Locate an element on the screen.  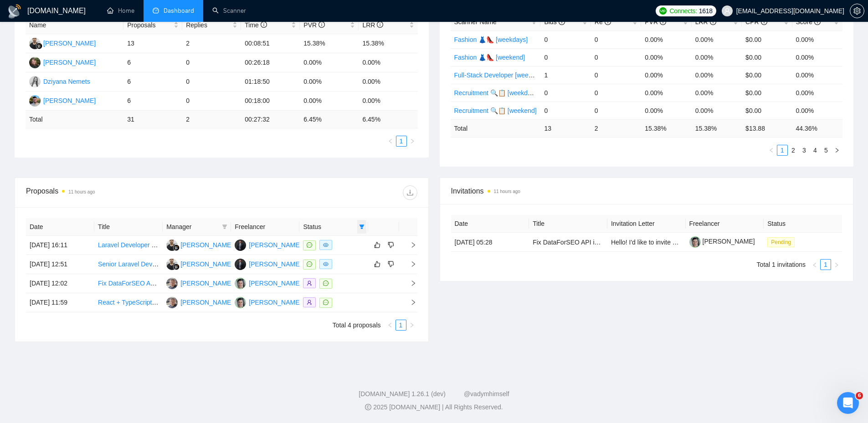
a: setting is located at coordinates (856, 11).